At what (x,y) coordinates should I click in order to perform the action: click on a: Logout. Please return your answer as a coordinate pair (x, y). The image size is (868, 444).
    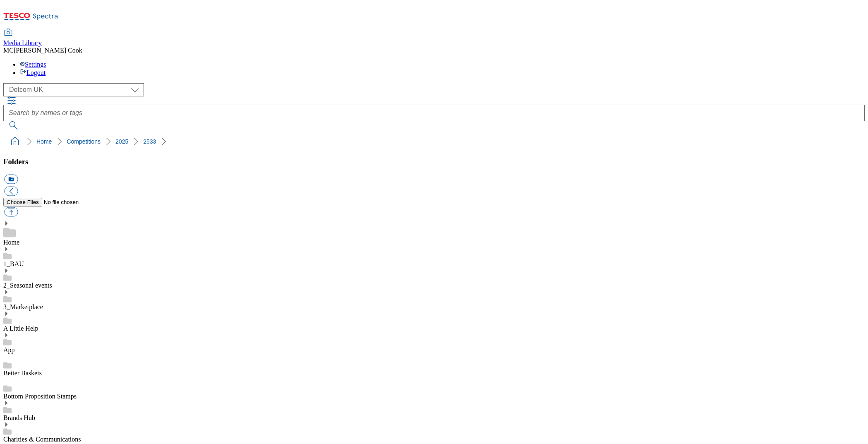
    Looking at the image, I should click on (33, 73).